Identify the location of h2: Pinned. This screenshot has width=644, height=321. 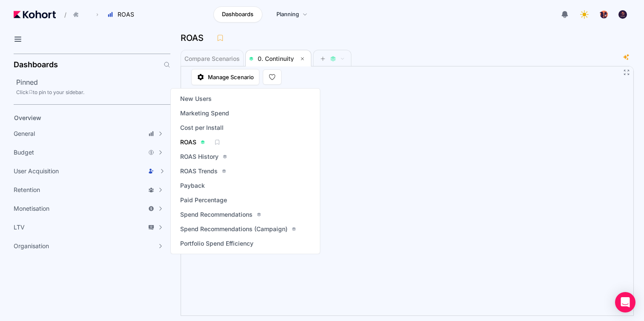
(93, 82).